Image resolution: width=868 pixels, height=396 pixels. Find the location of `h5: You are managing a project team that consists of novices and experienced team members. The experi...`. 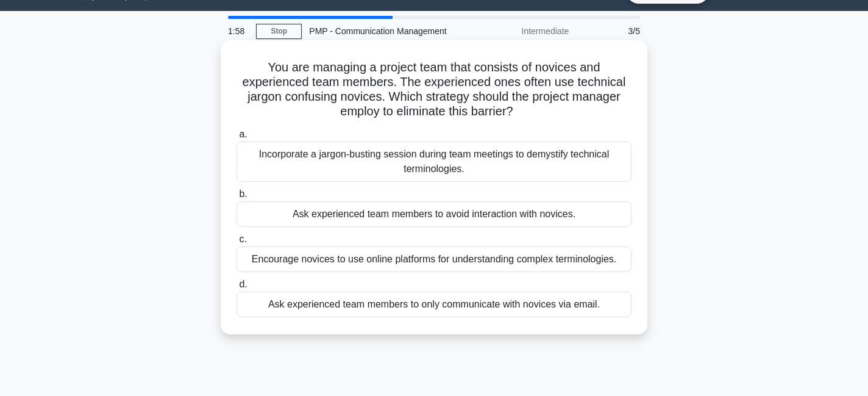

h5: You are managing a project team that consists of novices and experienced team members. The experi... is located at coordinates (434, 90).